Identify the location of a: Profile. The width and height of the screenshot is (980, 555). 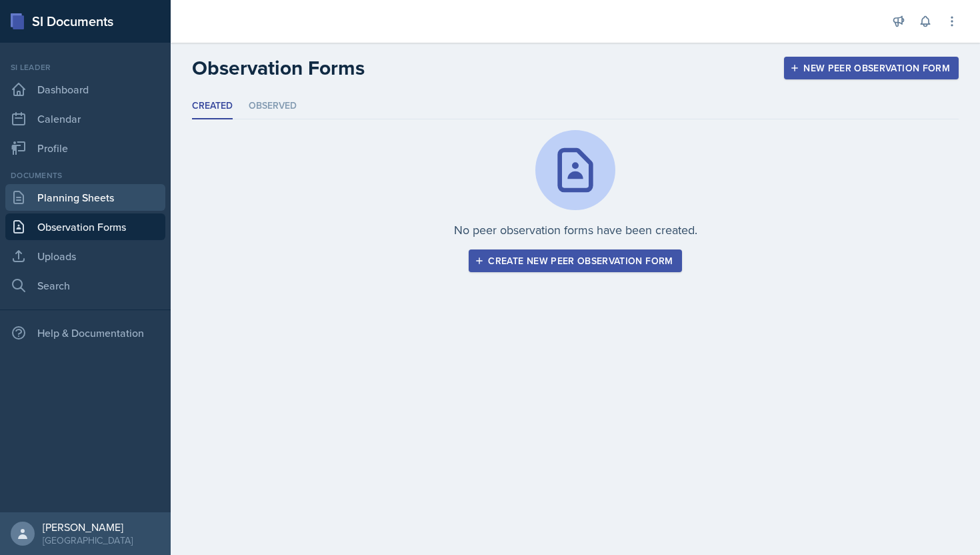
(85, 148).